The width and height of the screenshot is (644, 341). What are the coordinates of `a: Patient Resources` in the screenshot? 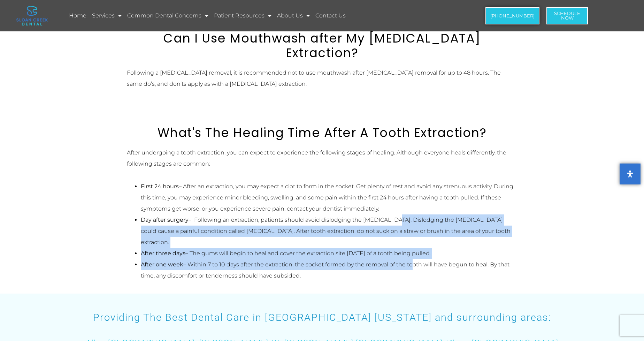 It's located at (243, 16).